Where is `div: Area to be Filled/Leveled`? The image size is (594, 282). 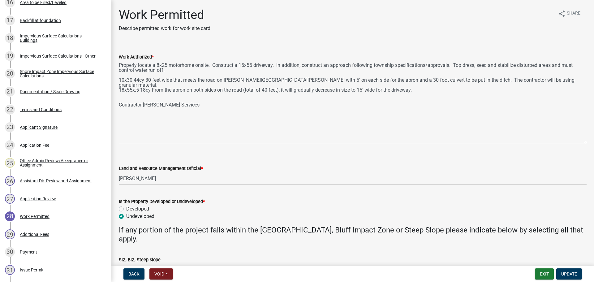
div: Area to be Filled/Leveled is located at coordinates (43, 2).